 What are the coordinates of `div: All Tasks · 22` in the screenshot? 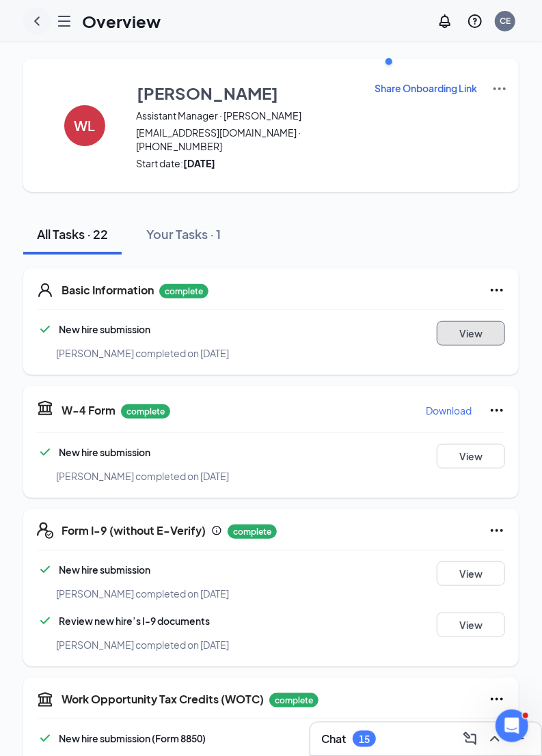 It's located at (72, 234).